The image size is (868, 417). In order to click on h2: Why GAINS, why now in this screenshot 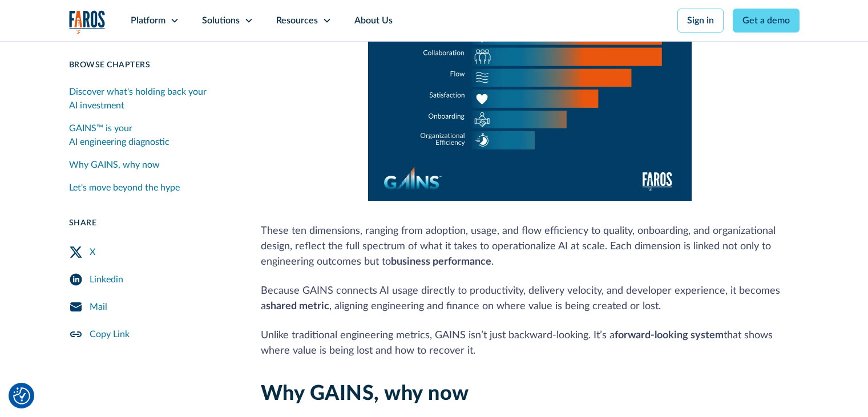, I will do `click(530, 394)`.